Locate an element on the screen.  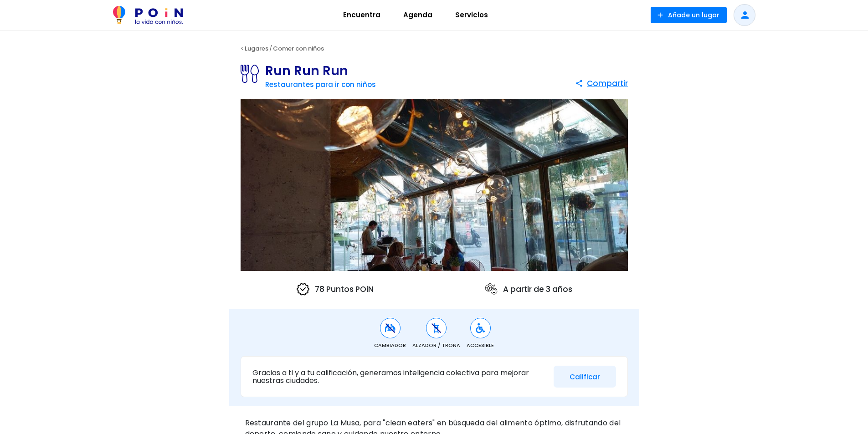
span: Accesible is located at coordinates (480, 345).